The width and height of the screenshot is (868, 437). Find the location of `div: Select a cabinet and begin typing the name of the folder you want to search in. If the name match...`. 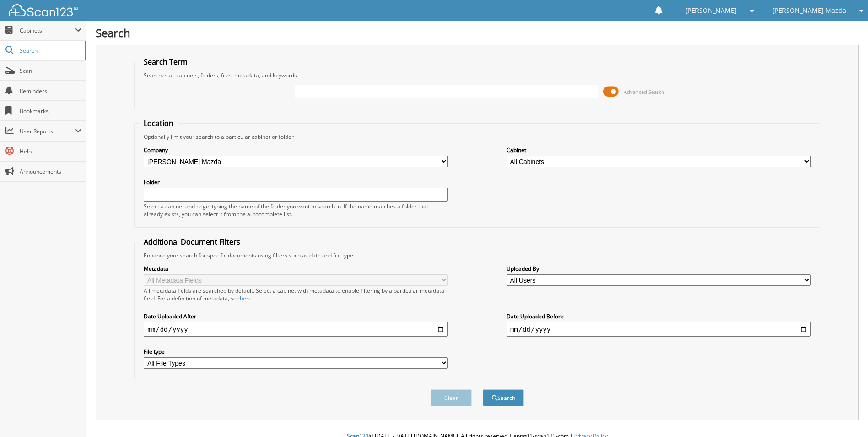

div: Select a cabinet and begin typing the name of the folder you want to search in. If the name match... is located at coordinates (296, 210).